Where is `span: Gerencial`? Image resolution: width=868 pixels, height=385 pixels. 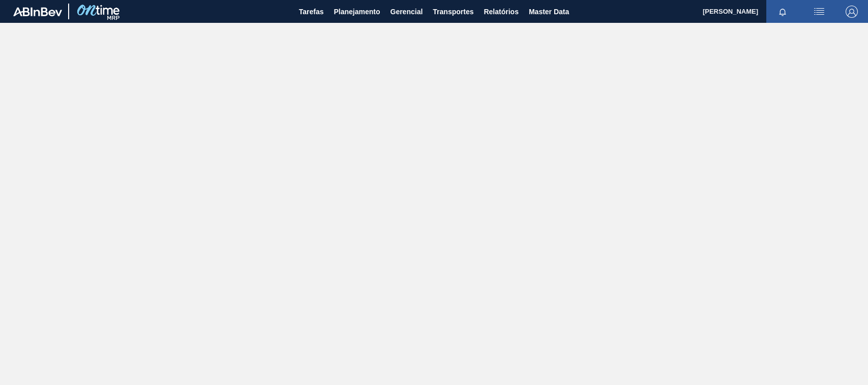 span: Gerencial is located at coordinates (406, 11).